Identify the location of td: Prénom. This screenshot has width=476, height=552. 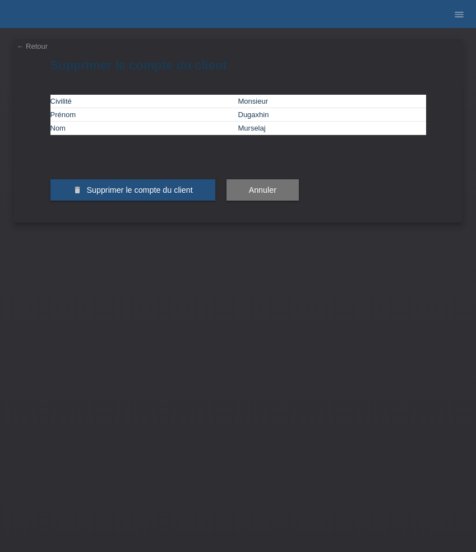
(144, 115).